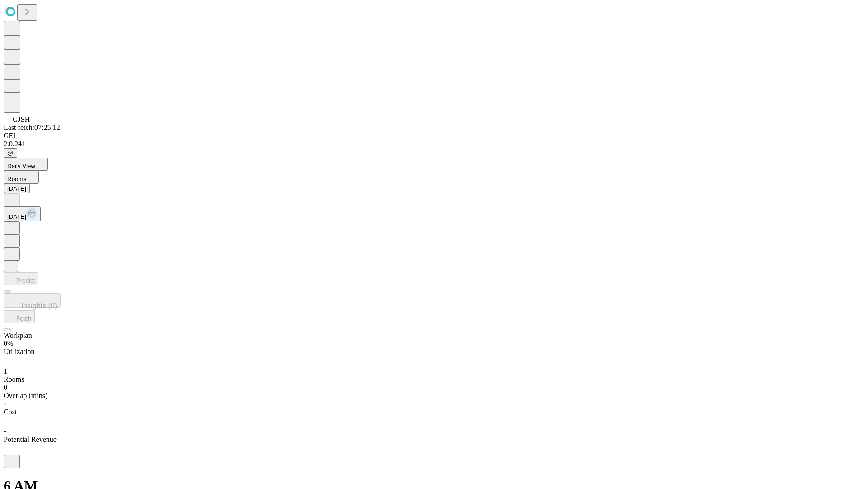 This screenshot has width=868, height=489. Describe the element at coordinates (39, 305) in the screenshot. I see `span: Insights (0)` at that location.